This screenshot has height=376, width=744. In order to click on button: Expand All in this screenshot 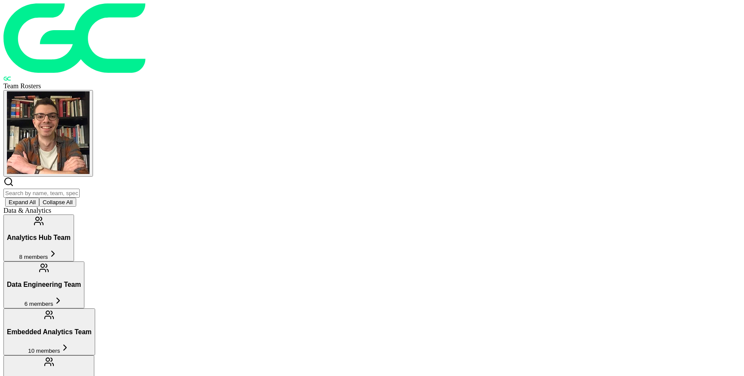, I will do `click(22, 202)`.